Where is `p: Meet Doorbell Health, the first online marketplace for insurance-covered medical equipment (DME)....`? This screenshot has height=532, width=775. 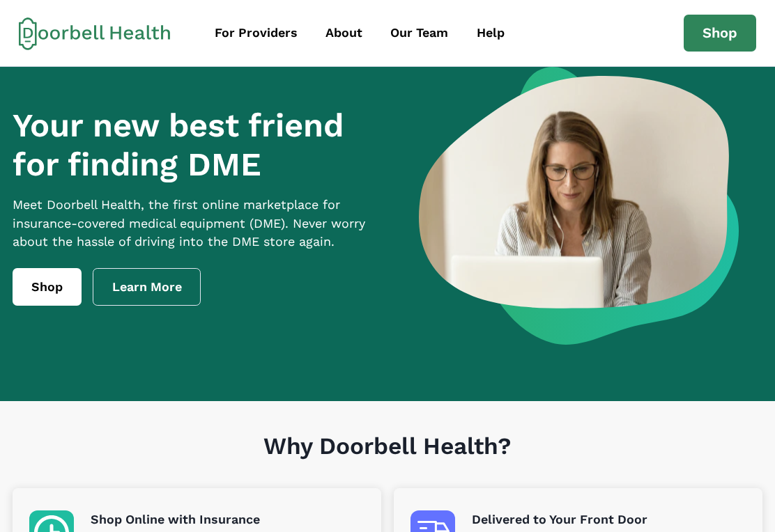 p: Meet Doorbell Health, the first online marketplace for insurance-covered medical equipment (DME).... is located at coordinates (196, 224).